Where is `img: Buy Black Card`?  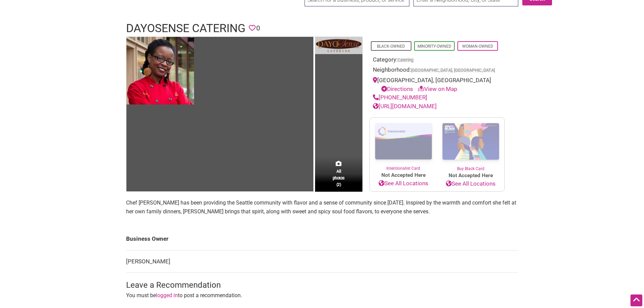
img: Buy Black Card is located at coordinates (471, 142).